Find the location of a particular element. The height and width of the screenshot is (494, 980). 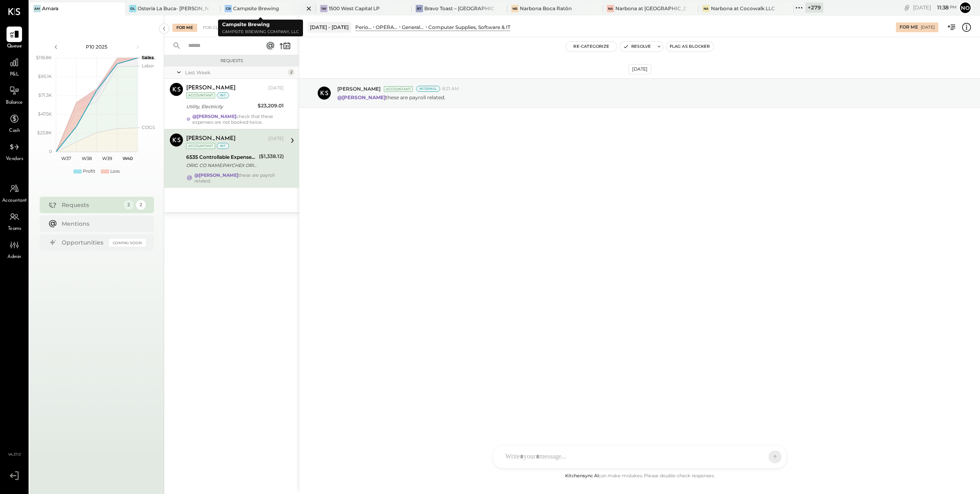

div: copy link is located at coordinates (907, 7).